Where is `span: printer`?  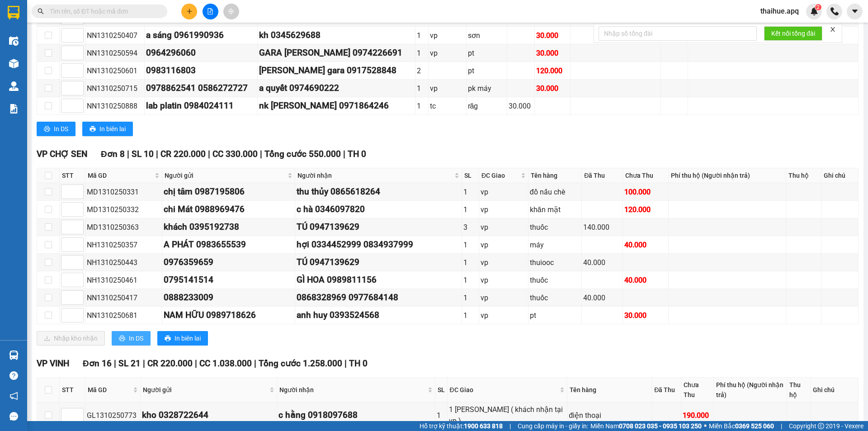 span: printer is located at coordinates (122, 339).